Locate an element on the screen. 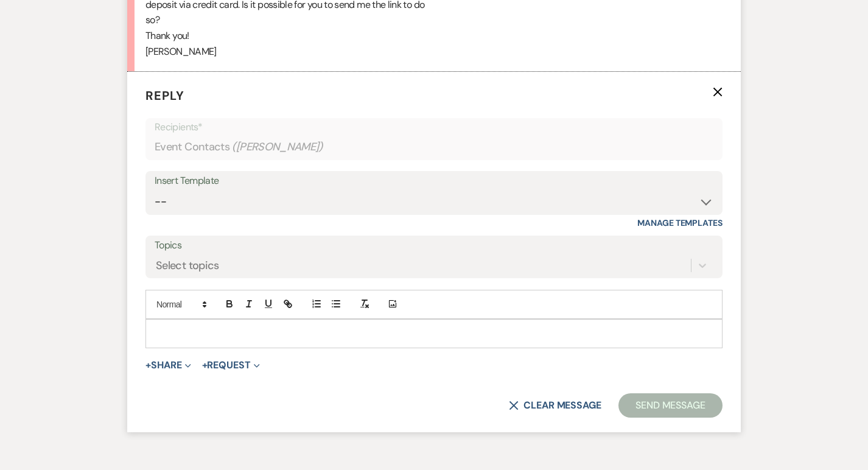 The width and height of the screenshot is (868, 470). label: Topics is located at coordinates (434, 245).